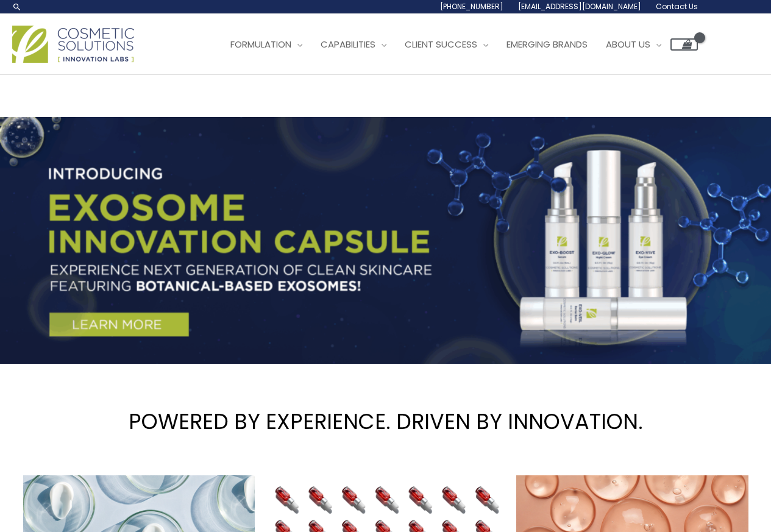 The height and width of the screenshot is (532, 771). What do you see at coordinates (267, 45) in the screenshot?
I see `a: Formulation` at bounding box center [267, 45].